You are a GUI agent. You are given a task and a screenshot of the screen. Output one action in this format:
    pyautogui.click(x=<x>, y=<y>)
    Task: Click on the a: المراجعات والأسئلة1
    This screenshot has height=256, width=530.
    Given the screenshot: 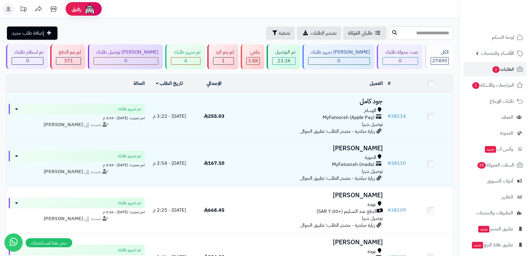 What is the action you would take?
    pyautogui.click(x=495, y=85)
    